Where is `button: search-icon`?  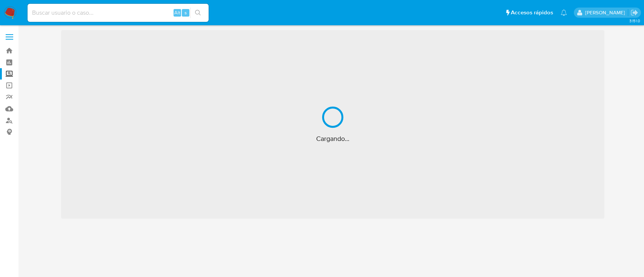 button: search-icon is located at coordinates (197, 13).